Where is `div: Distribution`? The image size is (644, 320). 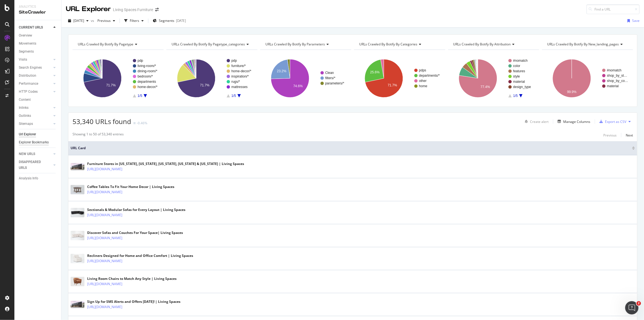 div: Distribution is located at coordinates (28, 75).